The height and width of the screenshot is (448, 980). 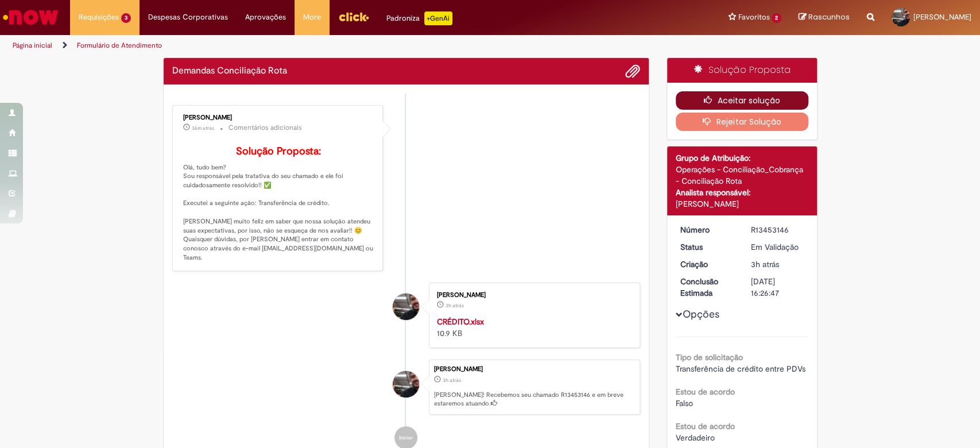 I want to click on span: Requisições, so click(x=99, y=17).